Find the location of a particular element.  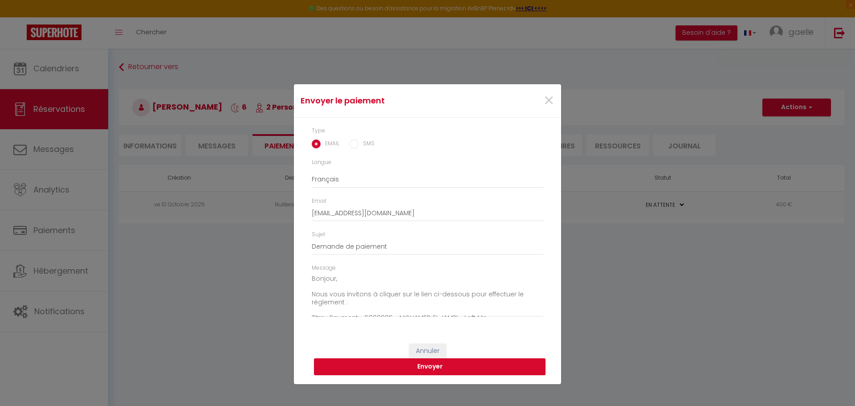

label: Sujet is located at coordinates (318, 234).